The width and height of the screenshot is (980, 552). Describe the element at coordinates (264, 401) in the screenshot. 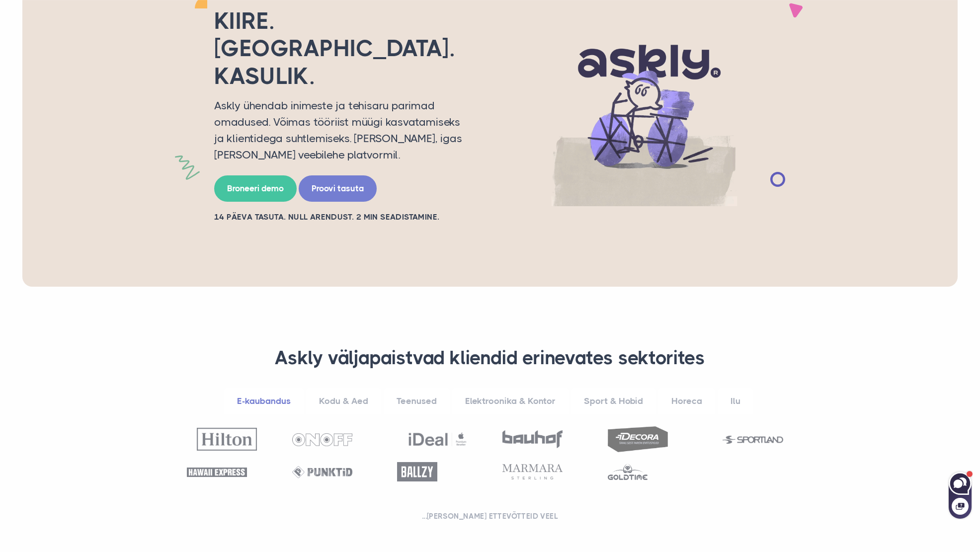

I see `a: E-kaubandus` at that location.